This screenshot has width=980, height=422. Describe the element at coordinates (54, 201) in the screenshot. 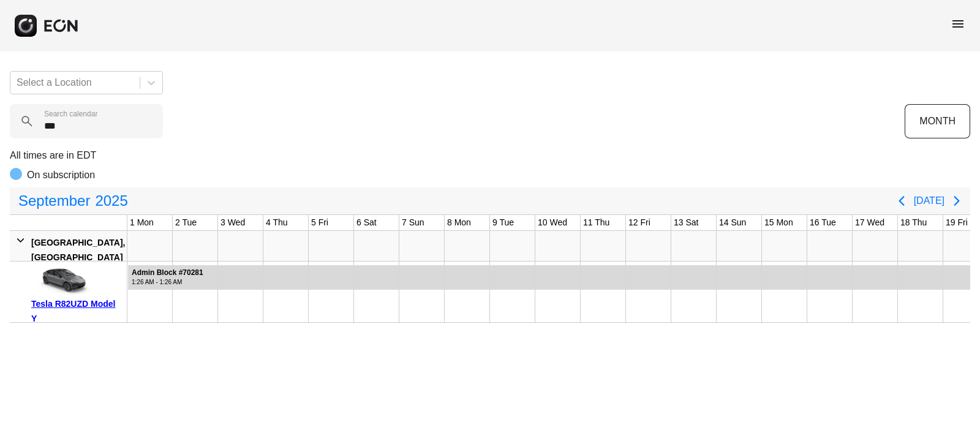

I see `span: September` at that location.